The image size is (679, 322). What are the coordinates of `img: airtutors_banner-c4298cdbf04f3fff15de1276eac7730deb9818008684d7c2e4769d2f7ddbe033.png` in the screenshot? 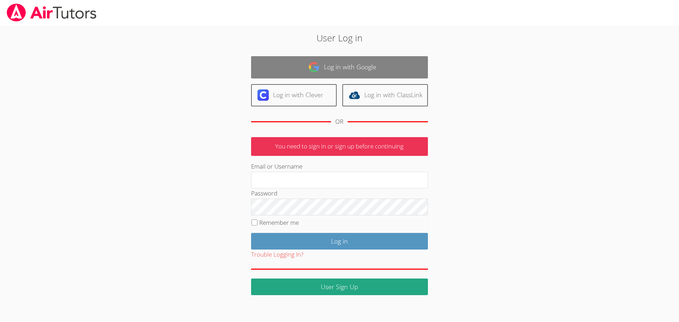 It's located at (52, 12).